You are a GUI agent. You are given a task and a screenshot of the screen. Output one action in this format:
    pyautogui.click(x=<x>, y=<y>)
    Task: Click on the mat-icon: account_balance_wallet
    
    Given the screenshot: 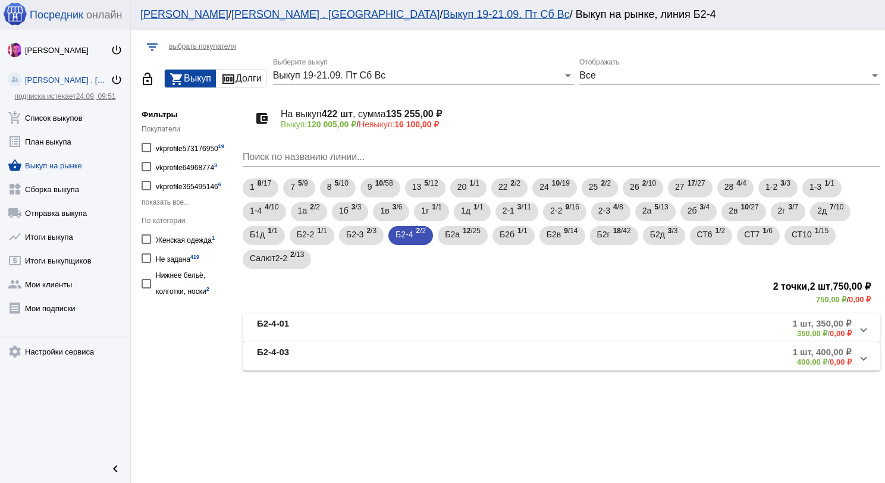 What is the action you would take?
    pyautogui.click(x=262, y=118)
    